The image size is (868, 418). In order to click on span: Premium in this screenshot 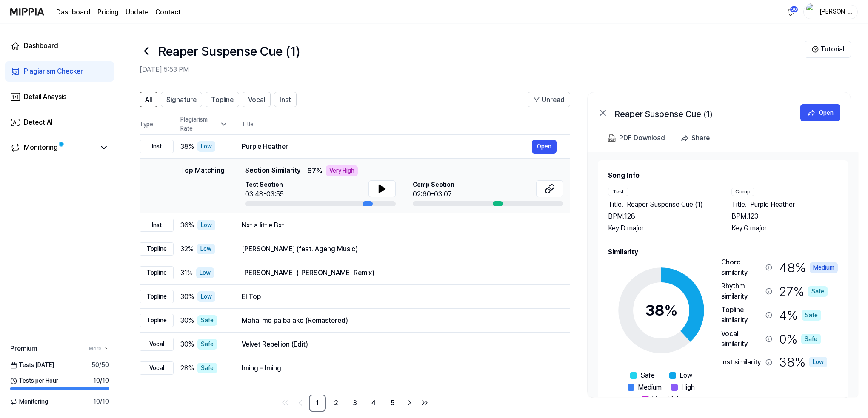, I will do `click(24, 348)`.